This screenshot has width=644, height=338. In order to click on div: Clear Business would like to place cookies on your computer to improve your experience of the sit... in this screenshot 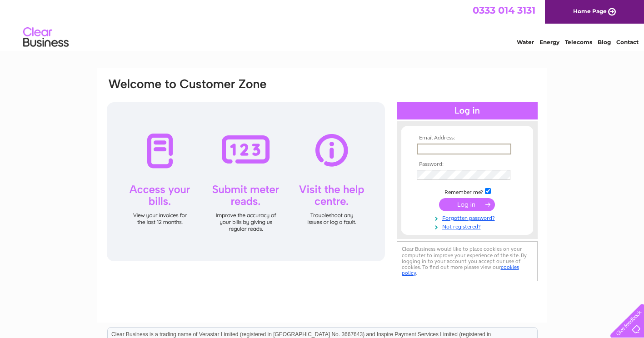, I will do `click(467, 261)`.